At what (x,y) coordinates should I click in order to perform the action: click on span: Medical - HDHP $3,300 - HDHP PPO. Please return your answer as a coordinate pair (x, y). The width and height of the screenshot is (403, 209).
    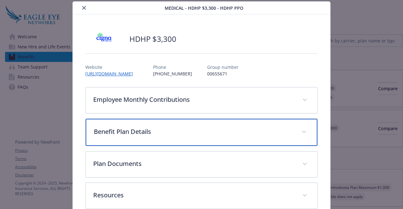
    Looking at the image, I should click on (204, 8).